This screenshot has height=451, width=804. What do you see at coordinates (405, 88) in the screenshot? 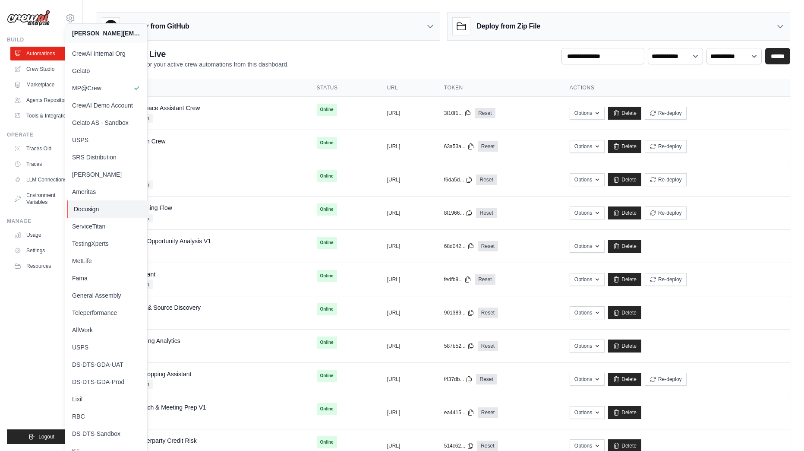
I see `th: URL` at bounding box center [405, 88].